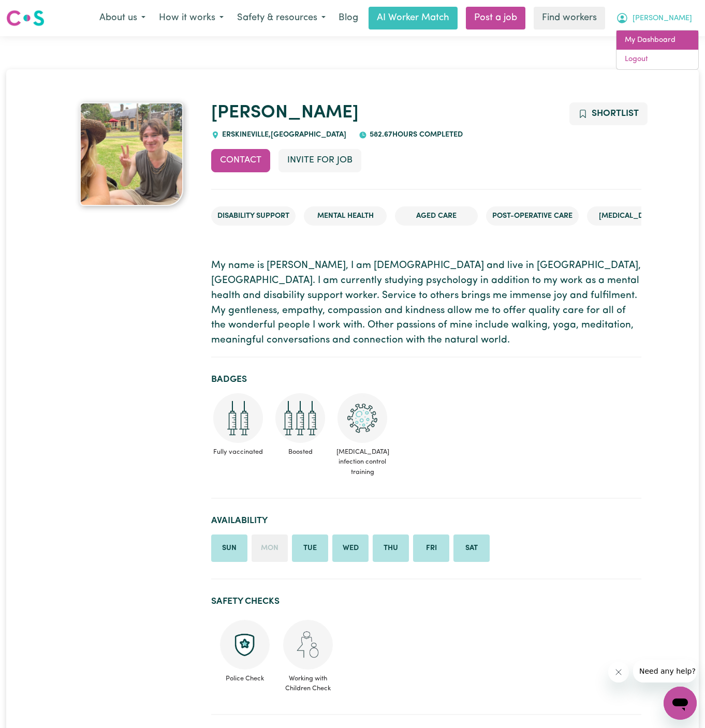  I want to click on button: Contact, so click(241, 161).